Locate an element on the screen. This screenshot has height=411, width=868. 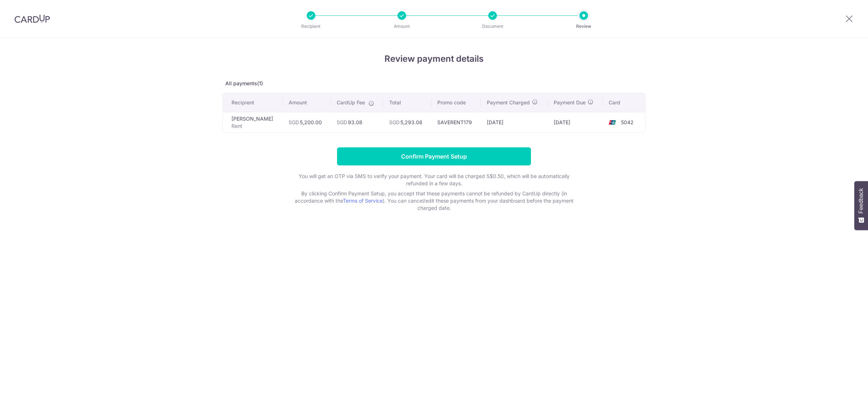
h4: Review payment details is located at coordinates (434, 59).